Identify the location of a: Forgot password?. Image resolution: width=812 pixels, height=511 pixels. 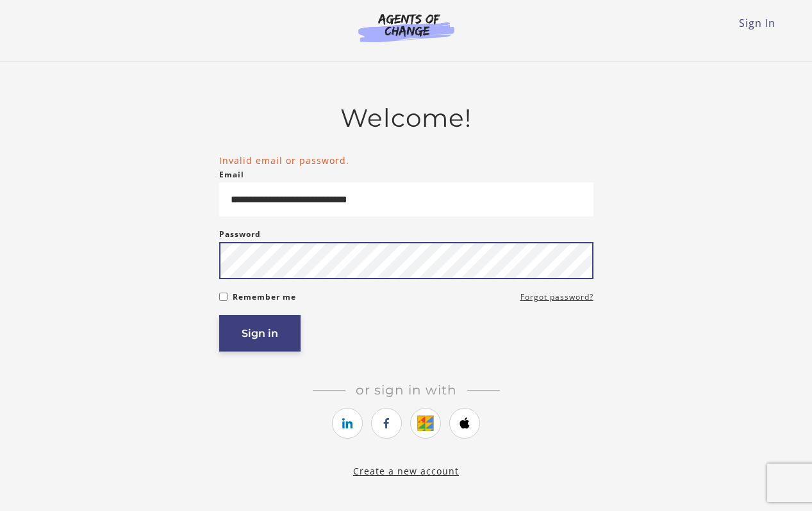
(557, 297).